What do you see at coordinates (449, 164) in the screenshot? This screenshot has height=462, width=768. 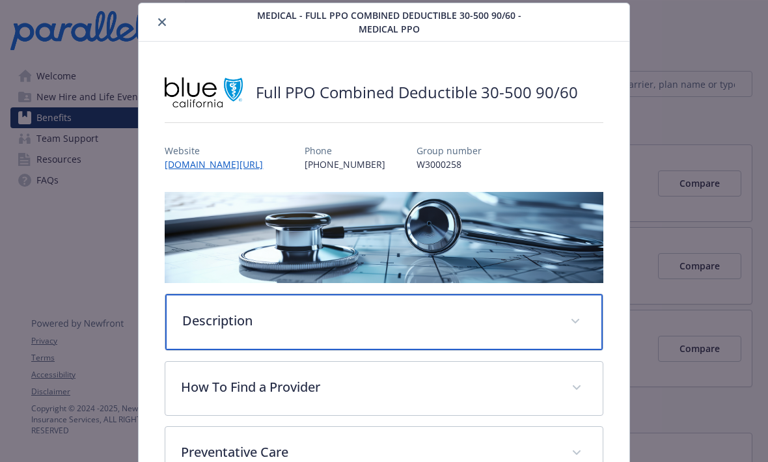 I see `p: W3000258` at bounding box center [449, 164].